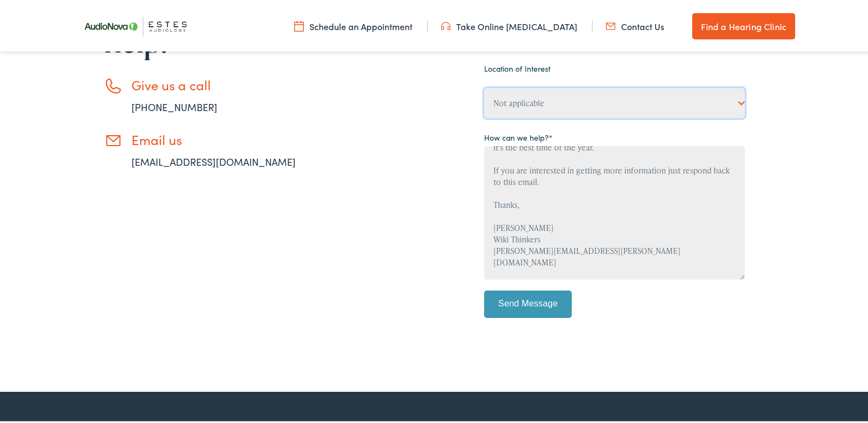  What do you see at coordinates (518, 135) in the screenshot?
I see `label: How can we help?` at bounding box center [518, 135].